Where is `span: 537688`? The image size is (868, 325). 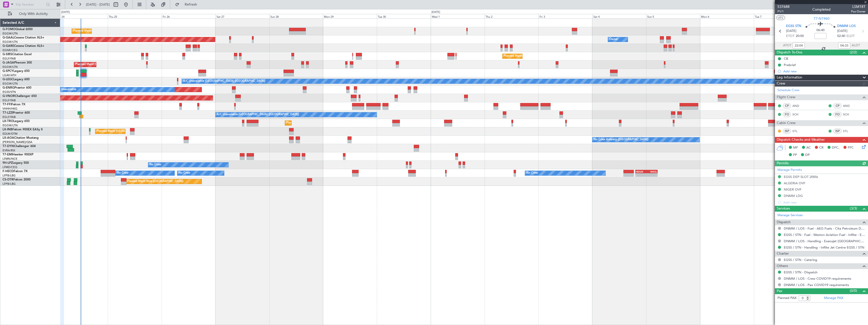 span: 537688 is located at coordinates (784, 7).